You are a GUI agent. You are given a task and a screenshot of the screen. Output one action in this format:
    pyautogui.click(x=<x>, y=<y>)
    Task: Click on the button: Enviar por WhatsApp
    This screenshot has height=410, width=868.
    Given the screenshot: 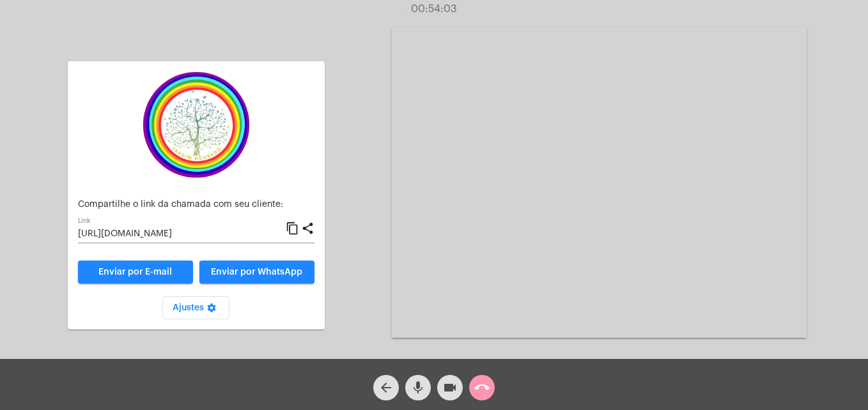 What is the action you would take?
    pyautogui.click(x=257, y=272)
    